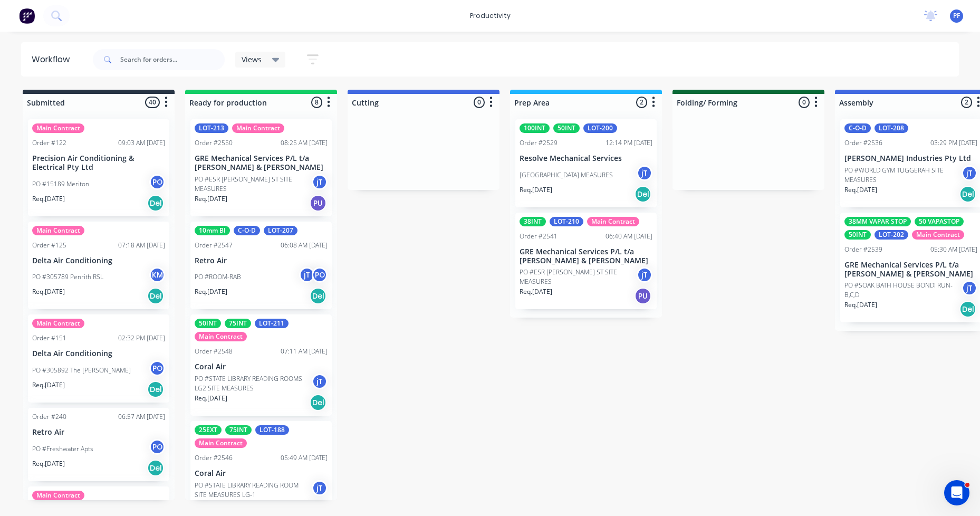  I want to click on div: 75INT, so click(238, 324).